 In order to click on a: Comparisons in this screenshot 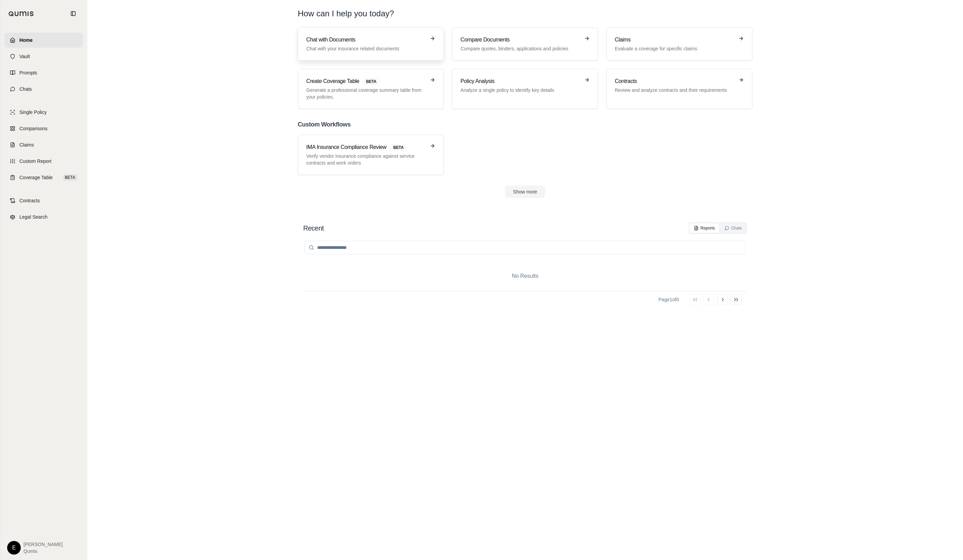, I will do `click(43, 128)`.